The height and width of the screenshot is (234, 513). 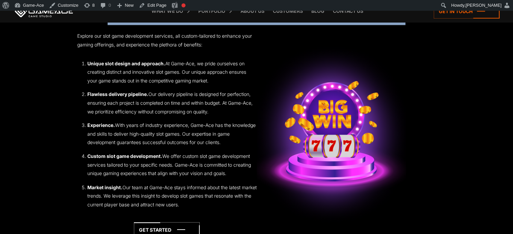 I want to click on p: Explore our slot game development services, all custom-tailored to enhance your gaming offerings,..., so click(x=167, y=40).